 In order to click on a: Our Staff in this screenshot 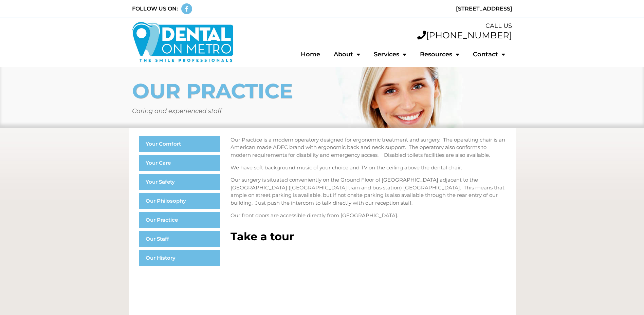, I will do `click(180, 239)`.